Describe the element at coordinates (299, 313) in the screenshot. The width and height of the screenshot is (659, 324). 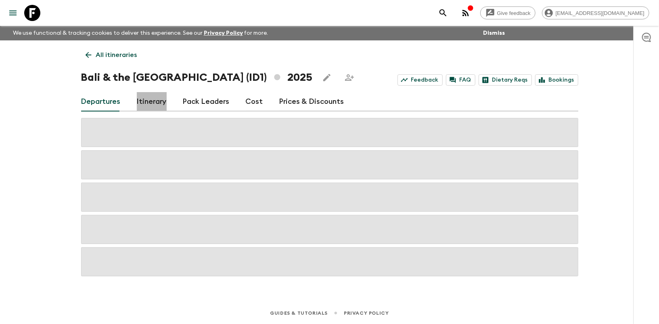
I see `a: Guides & Tutorials` at that location.